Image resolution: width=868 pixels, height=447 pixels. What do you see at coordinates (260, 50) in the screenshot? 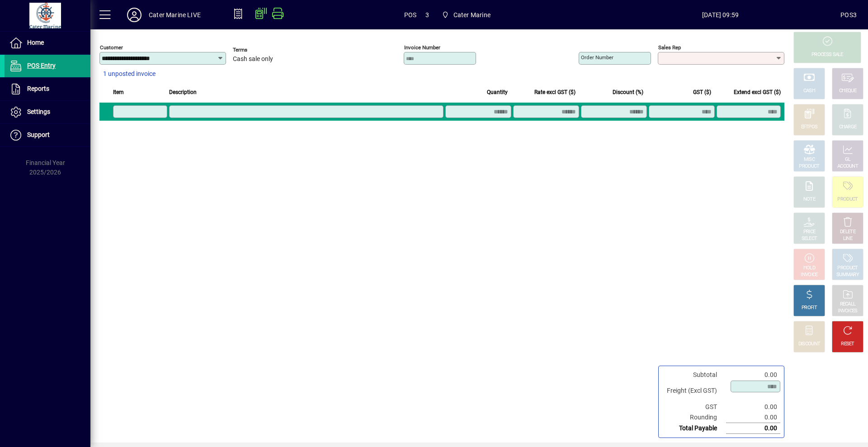
I see `span: Terms` at bounding box center [260, 50].